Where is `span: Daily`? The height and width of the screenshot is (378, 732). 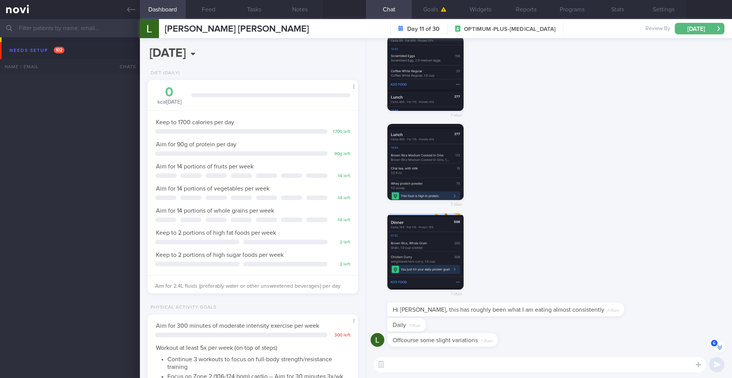 span: Daily is located at coordinates (399, 325).